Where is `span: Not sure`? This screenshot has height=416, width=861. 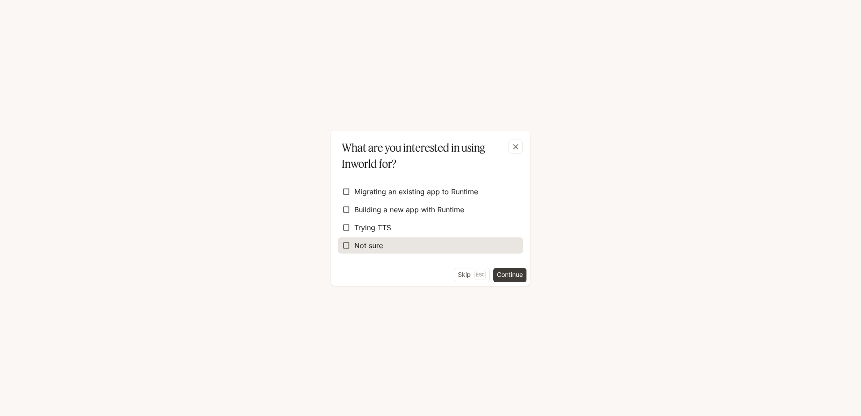
span: Not sure is located at coordinates (369, 245).